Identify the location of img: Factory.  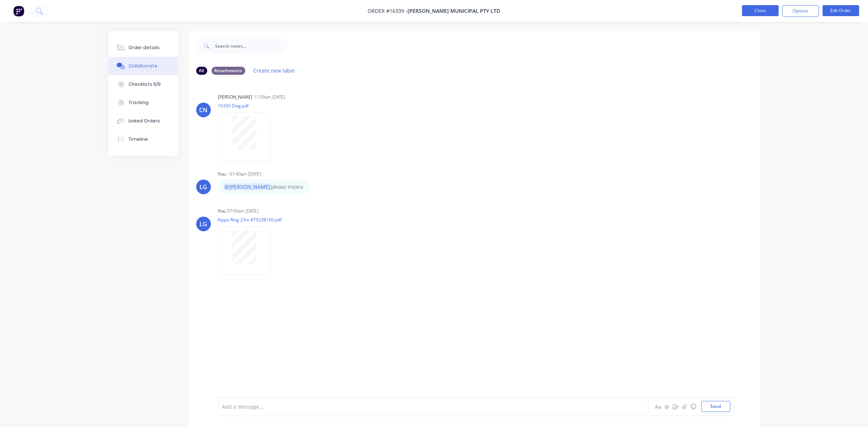
(19, 11).